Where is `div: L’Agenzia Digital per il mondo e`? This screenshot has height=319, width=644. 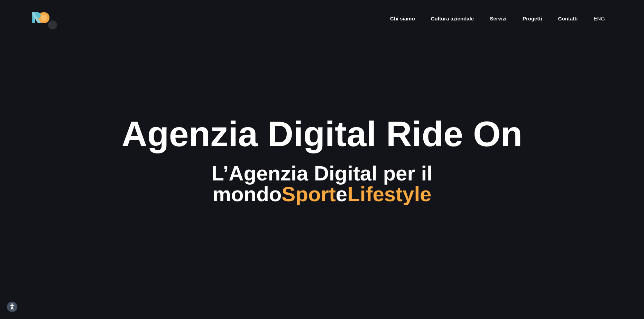
div: L’Agenzia Digital per il mondo e is located at coordinates (321, 184).